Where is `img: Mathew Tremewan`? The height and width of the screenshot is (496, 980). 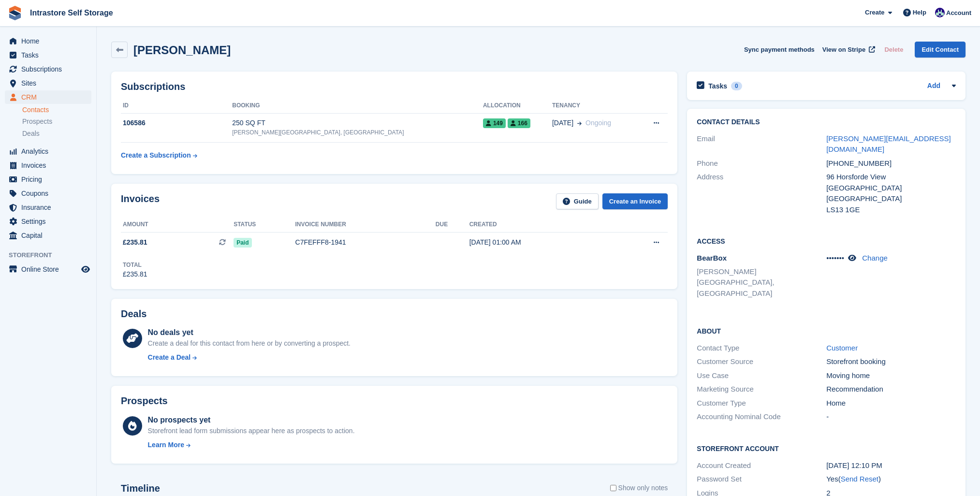
img: Mathew Tremewan is located at coordinates (940, 13).